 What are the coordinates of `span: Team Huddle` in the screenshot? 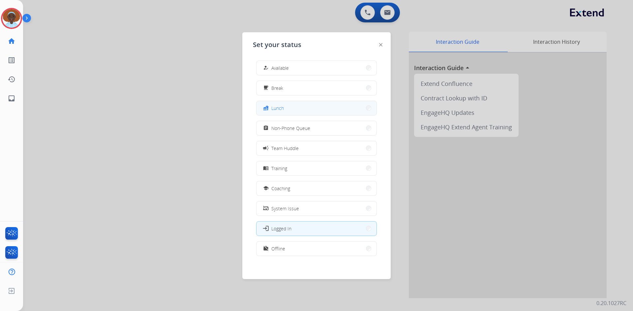 It's located at (285, 148).